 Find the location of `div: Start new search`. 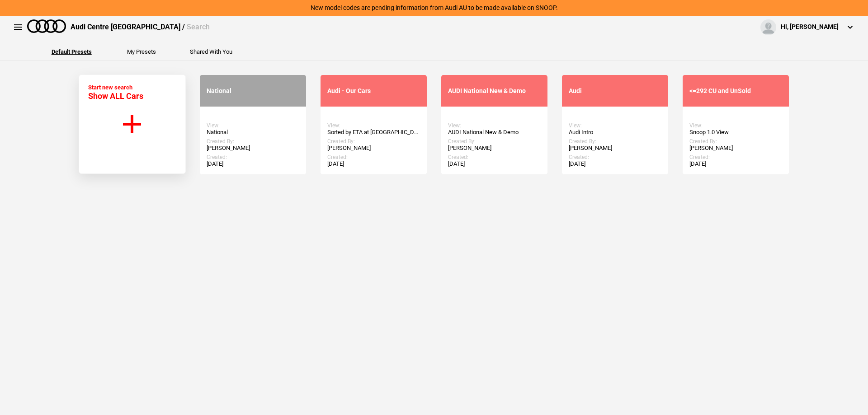

div: Start new search is located at coordinates (116, 92).